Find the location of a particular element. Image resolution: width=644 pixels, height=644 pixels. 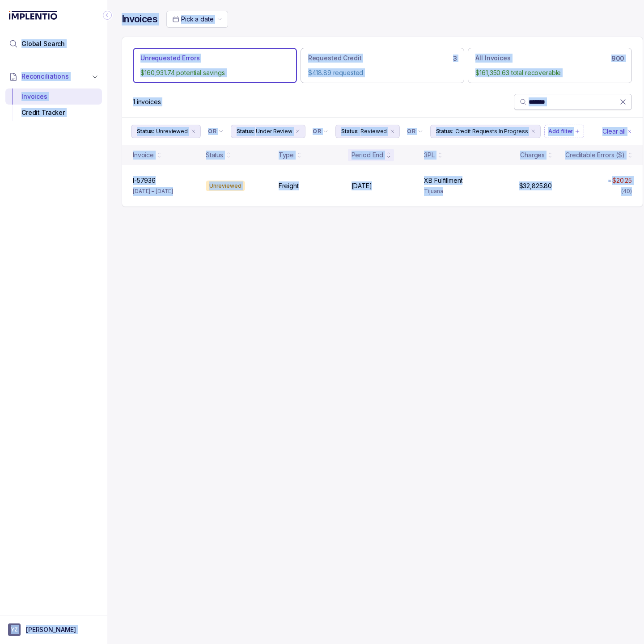

button: Filter Chip Add filter is located at coordinates (564, 132).